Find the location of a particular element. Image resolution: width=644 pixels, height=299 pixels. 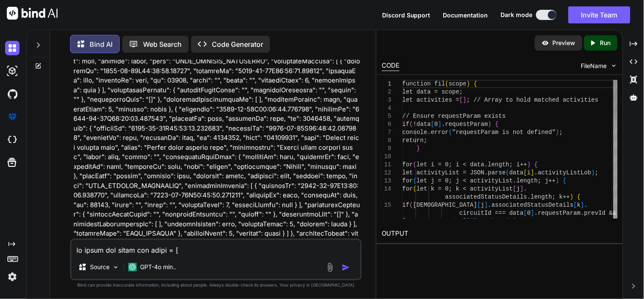

div: 15 is located at coordinates (386, 205).